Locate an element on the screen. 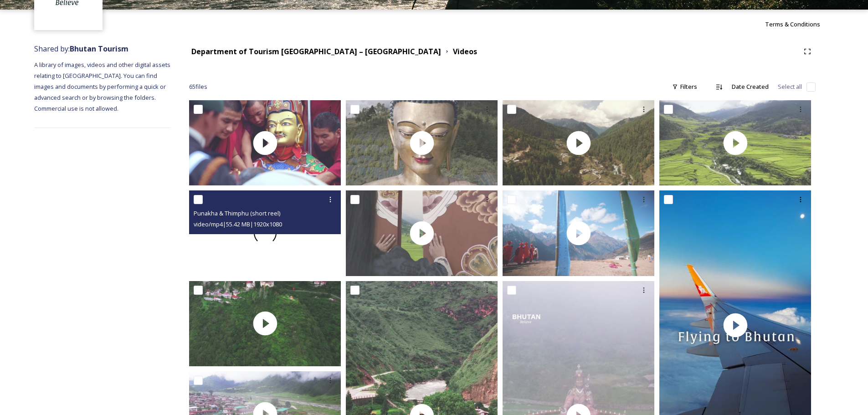 The width and height of the screenshot is (868, 415). strong: Bhutan Tourism is located at coordinates (99, 49).